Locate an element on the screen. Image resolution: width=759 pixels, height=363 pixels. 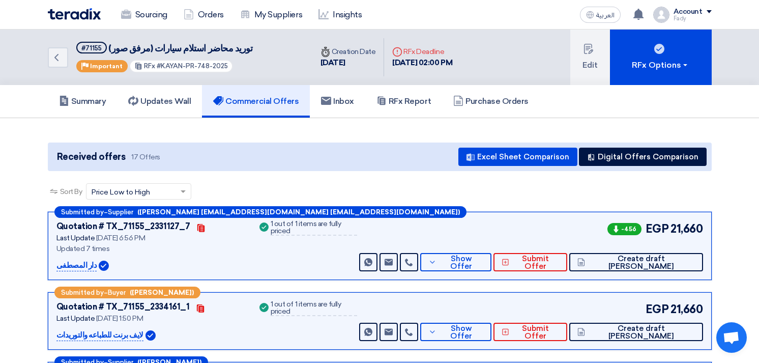
div: RFx Deadline is located at coordinates (422, 51).